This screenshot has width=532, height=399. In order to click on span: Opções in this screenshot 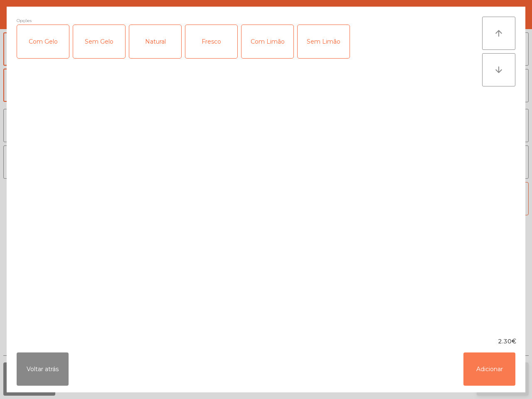, I will do `click(24, 20)`.